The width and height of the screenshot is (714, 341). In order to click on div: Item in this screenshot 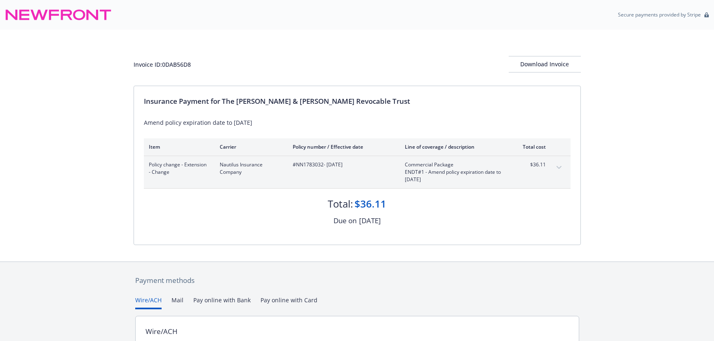, I will do `click(178, 147)`.